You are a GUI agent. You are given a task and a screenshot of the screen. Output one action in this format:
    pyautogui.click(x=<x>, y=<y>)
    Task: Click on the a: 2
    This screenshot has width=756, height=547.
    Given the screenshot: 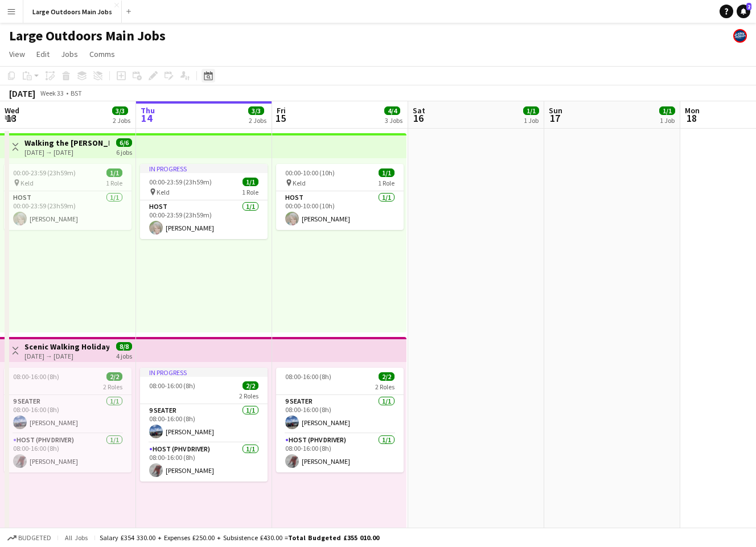 What is the action you would take?
    pyautogui.click(x=744, y=11)
    